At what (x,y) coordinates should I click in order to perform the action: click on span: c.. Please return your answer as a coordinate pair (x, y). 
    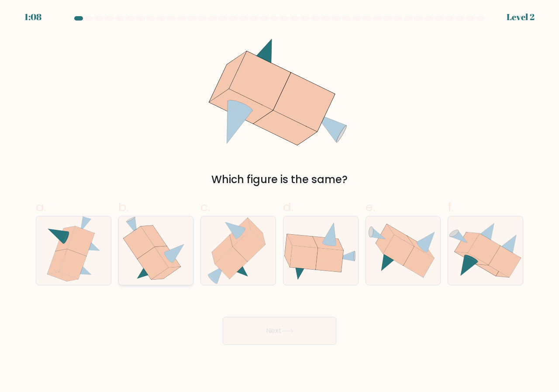
    Looking at the image, I should click on (205, 207).